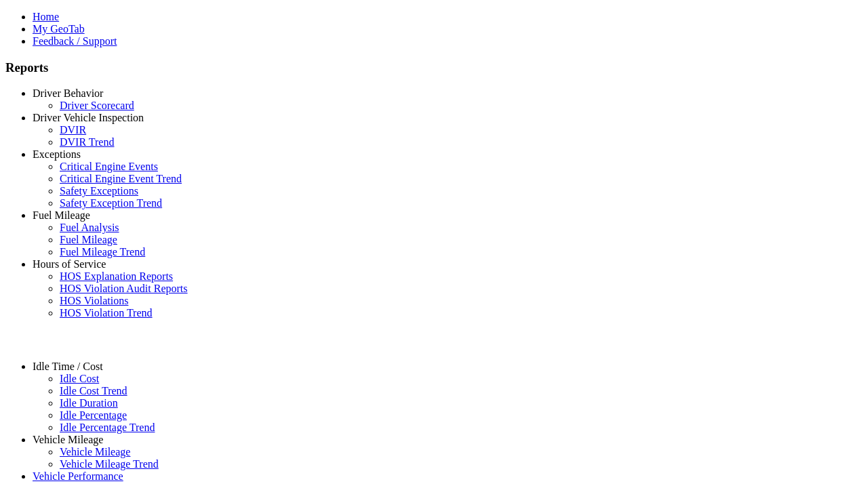 This screenshot has height=488, width=868. What do you see at coordinates (87, 142) in the screenshot?
I see `a: DVIR Trend` at bounding box center [87, 142].